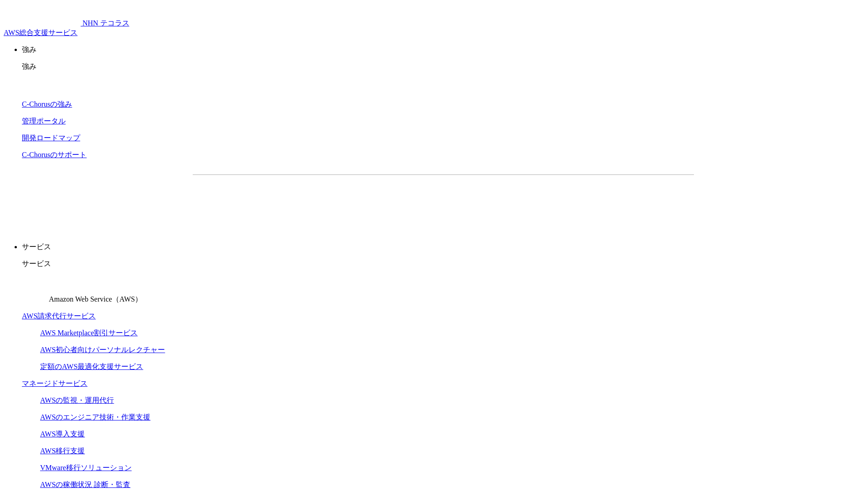  What do you see at coordinates (63, 434) in the screenshot?
I see `a: AWS導入支援` at bounding box center [63, 434].